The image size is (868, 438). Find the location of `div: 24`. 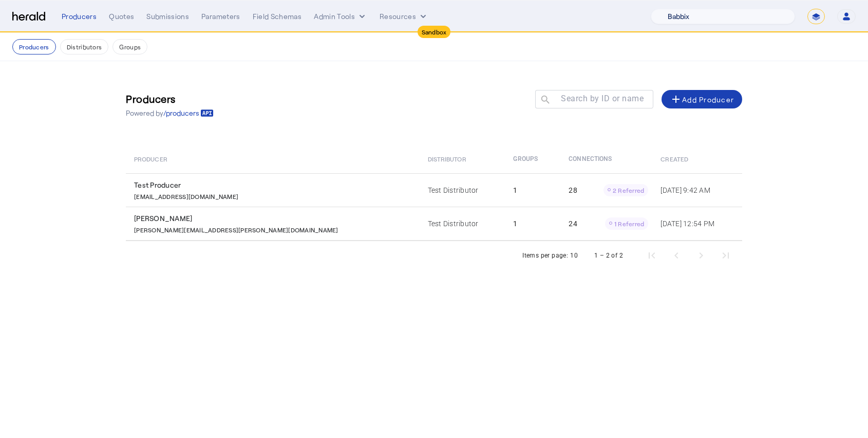

div: 24 is located at coordinates (608, 223).